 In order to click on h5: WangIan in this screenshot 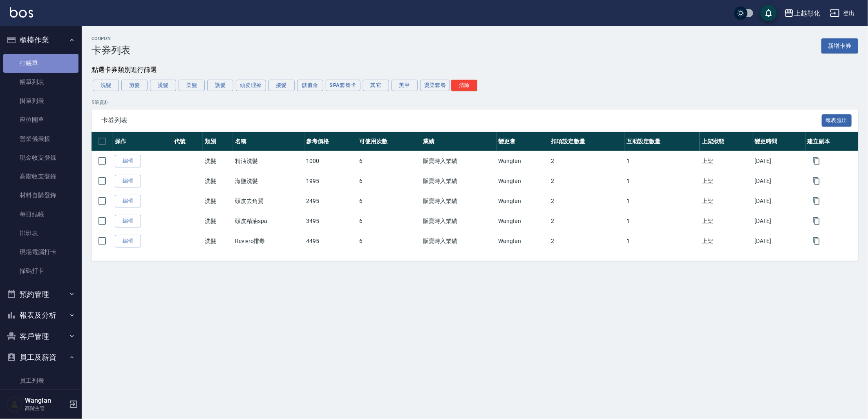, I will do `click(45, 400)`.